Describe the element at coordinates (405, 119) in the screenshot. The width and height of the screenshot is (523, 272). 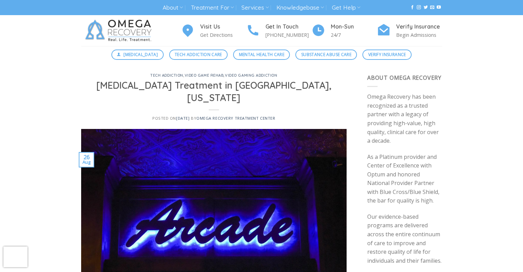
I see `p: Omega Recovery has been recognized as a trusted partner with a legacy of providing high-value, hi...` at that location.